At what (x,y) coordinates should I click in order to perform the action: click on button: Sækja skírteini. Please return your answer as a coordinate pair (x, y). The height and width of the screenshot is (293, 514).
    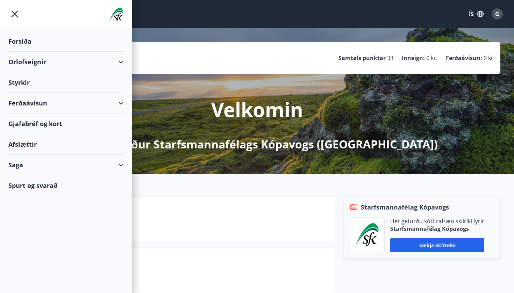
    Looking at the image, I should click on (437, 245).